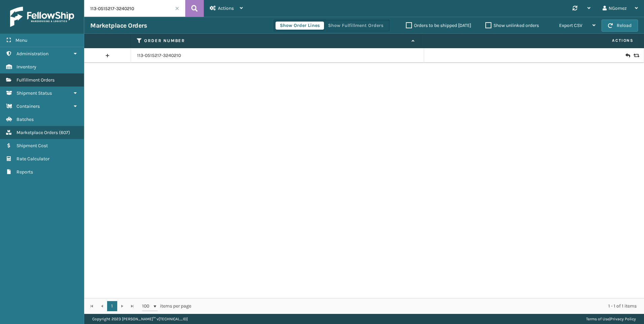  Describe the element at coordinates (32, 146) in the screenshot. I see `span: Shipment Cost` at that location.